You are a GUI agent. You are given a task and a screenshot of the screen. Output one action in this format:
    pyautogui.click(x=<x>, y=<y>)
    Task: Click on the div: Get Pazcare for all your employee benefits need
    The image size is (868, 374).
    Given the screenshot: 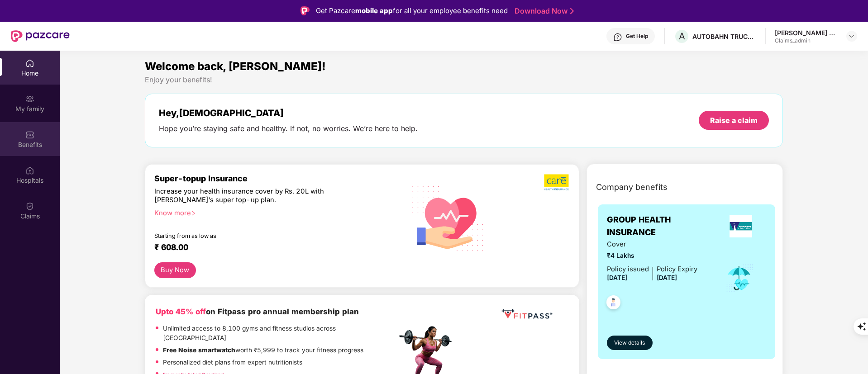 What is the action you would take?
    pyautogui.click(x=412, y=11)
    